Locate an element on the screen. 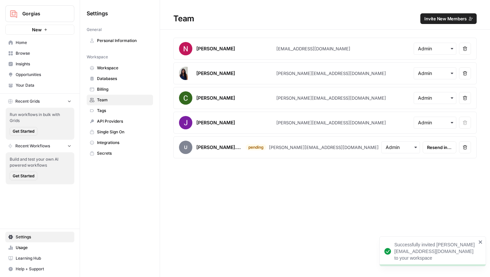 The width and height of the screenshot is (490, 277). span: Gorgias is located at coordinates (42, 14).